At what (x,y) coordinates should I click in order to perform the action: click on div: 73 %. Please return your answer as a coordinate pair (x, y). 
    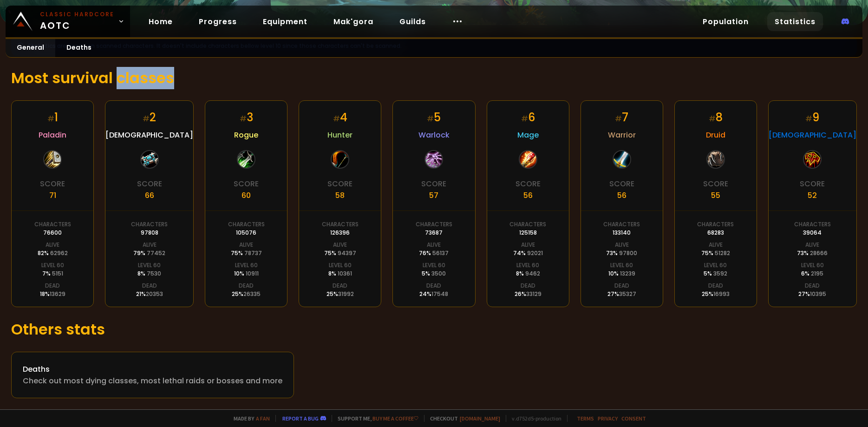
    Looking at the image, I should click on (812, 253).